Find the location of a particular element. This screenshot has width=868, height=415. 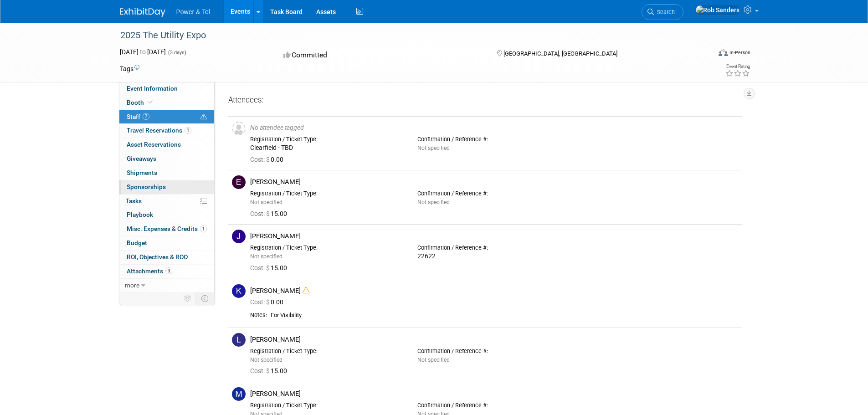

td: Tags is located at coordinates (129, 69).